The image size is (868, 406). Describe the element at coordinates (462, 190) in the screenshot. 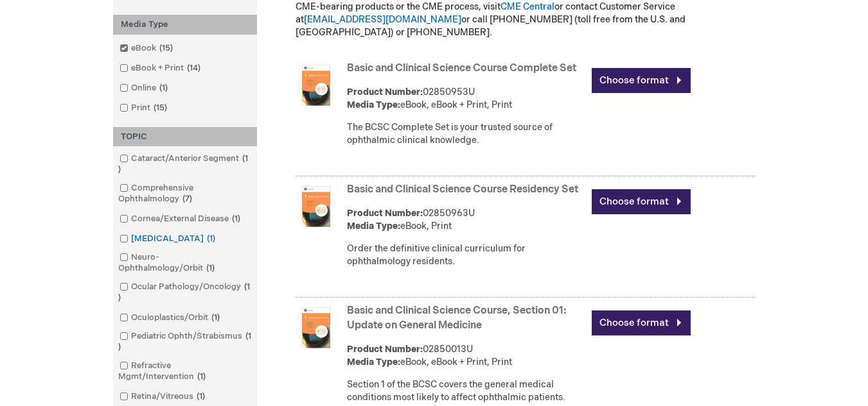

I see `a: Basic and Clinical Science Course Residency Set` at that location.